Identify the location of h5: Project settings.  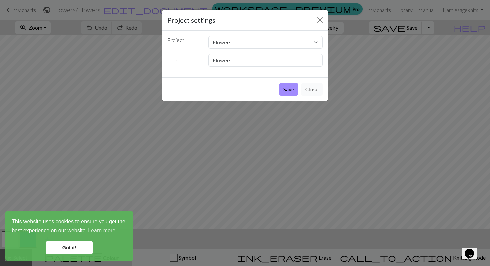
(191, 20).